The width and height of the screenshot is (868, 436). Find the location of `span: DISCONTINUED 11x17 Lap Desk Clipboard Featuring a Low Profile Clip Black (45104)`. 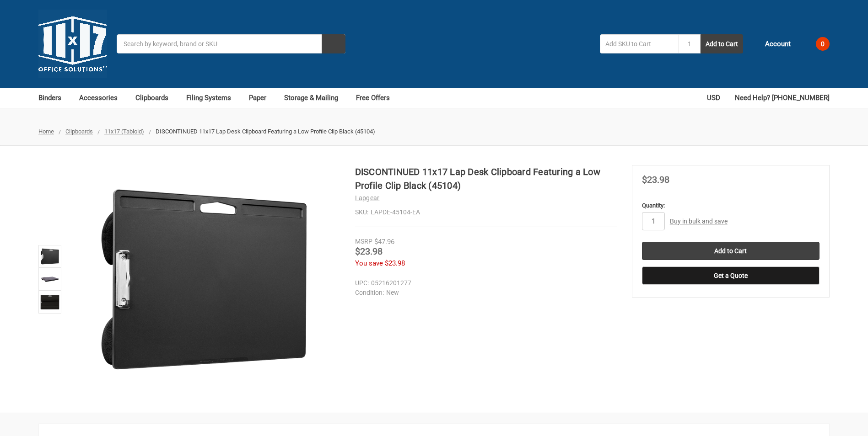

span: DISCONTINUED 11x17 Lap Desk Clipboard Featuring a Low Profile Clip Black (45104) is located at coordinates (266, 132).